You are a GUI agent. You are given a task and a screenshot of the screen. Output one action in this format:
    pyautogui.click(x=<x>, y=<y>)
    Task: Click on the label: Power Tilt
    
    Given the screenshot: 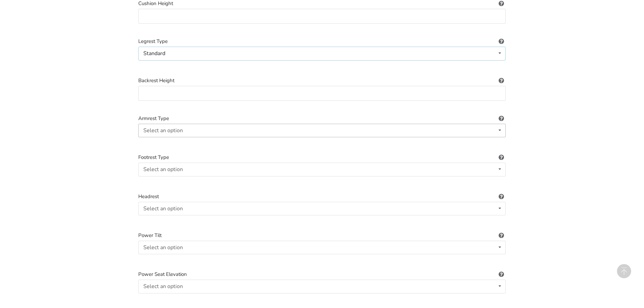 What is the action you would take?
    pyautogui.click(x=322, y=235)
    